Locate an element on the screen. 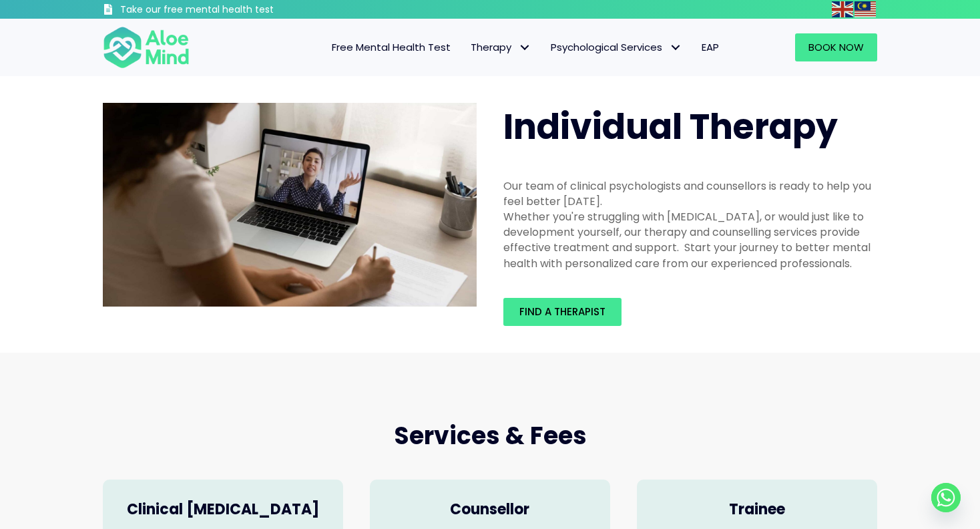 The image size is (980, 529). a: English is located at coordinates (843, 8).